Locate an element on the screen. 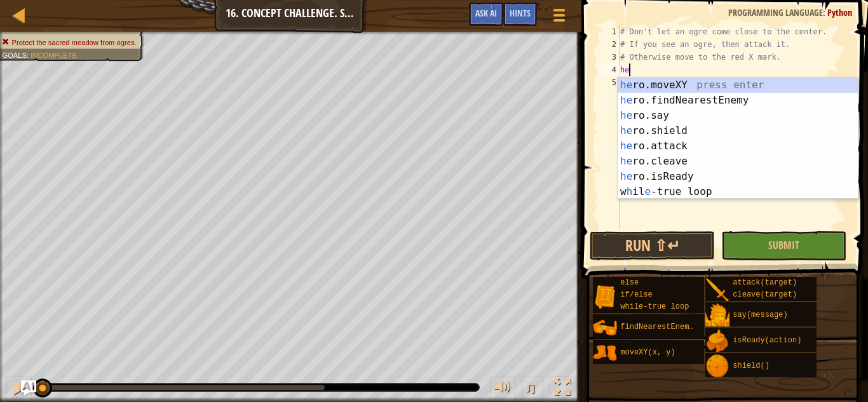 This screenshot has height=402, width=868. span: Hints is located at coordinates (519, 13).